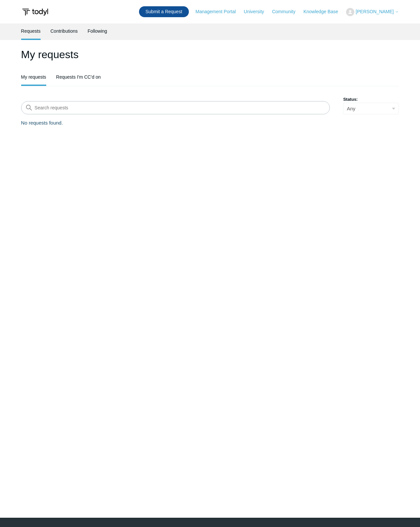  What do you see at coordinates (33, 77) in the screenshot?
I see `a: My requests` at bounding box center [33, 77].